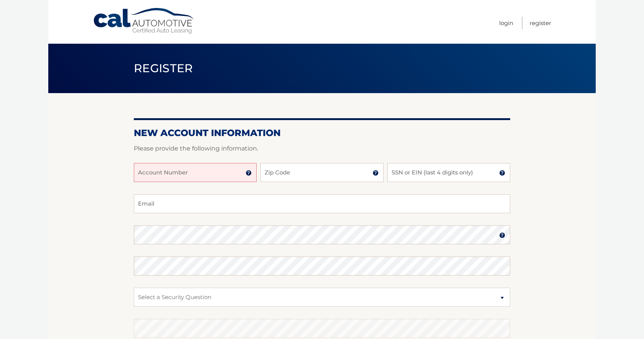  Describe the element at coordinates (448, 172) in the screenshot. I see `input: SSN or EIN (last 4 digits only)` at that location.